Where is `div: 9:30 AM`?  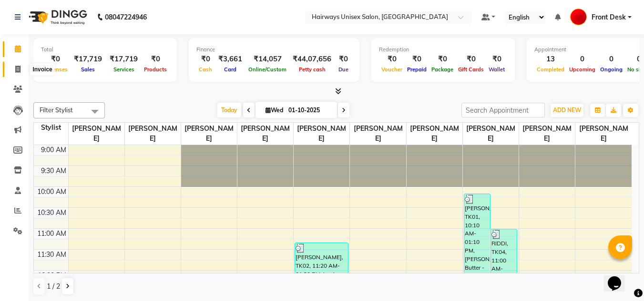
div: 9:30 AM is located at coordinates (53, 171).